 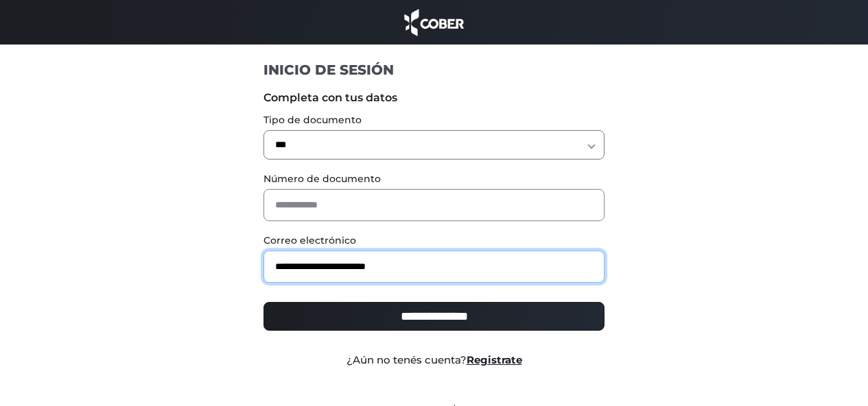 What do you see at coordinates (434, 70) in the screenshot?
I see `h1: INICIO DE SESIÓN` at bounding box center [434, 70].